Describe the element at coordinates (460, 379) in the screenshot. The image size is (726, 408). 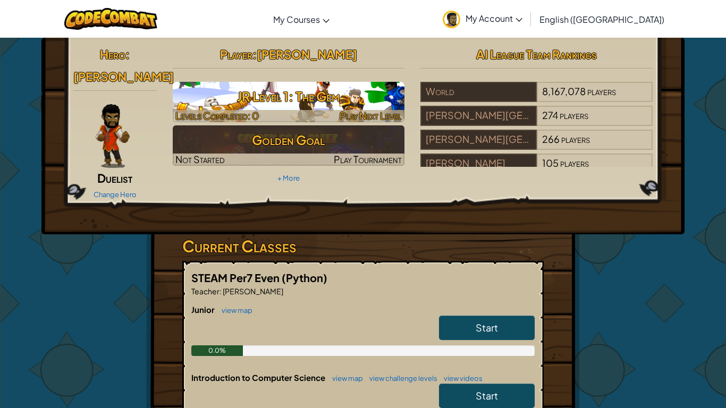
I see `a: view videos` at that location.